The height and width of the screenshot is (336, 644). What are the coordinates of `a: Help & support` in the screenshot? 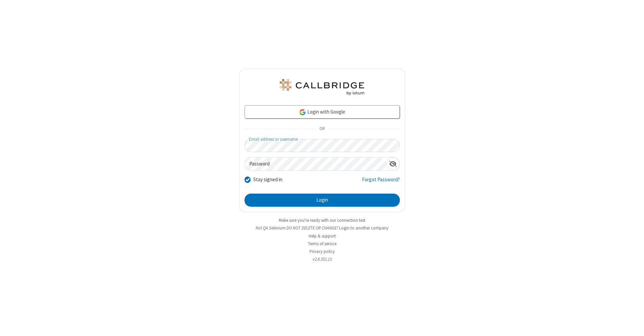 It's located at (322, 236).